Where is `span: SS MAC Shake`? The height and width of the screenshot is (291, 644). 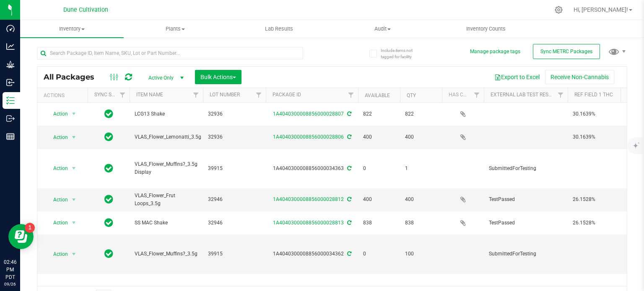
span: SS MAC Shake is located at coordinates (166, 223).